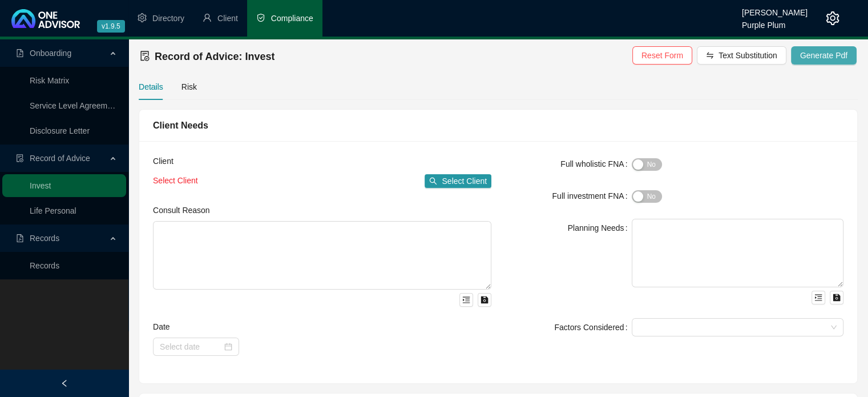 This screenshot has width=868, height=397. I want to click on span: user, so click(207, 18).